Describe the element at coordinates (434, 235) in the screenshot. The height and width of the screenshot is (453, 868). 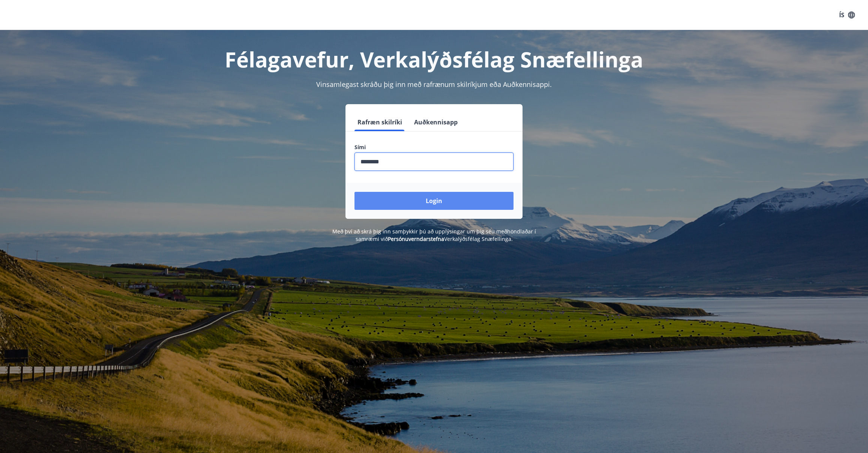
I see `span: Með því að skrá þig inn samþykkir þú að upplýsingar um þig séu meðhöndlaðar í samræmi við Verkalý...` at that location.